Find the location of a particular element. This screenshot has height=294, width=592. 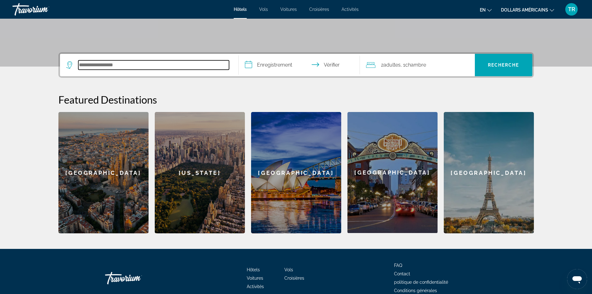

font: adultes is located at coordinates (392, 65).